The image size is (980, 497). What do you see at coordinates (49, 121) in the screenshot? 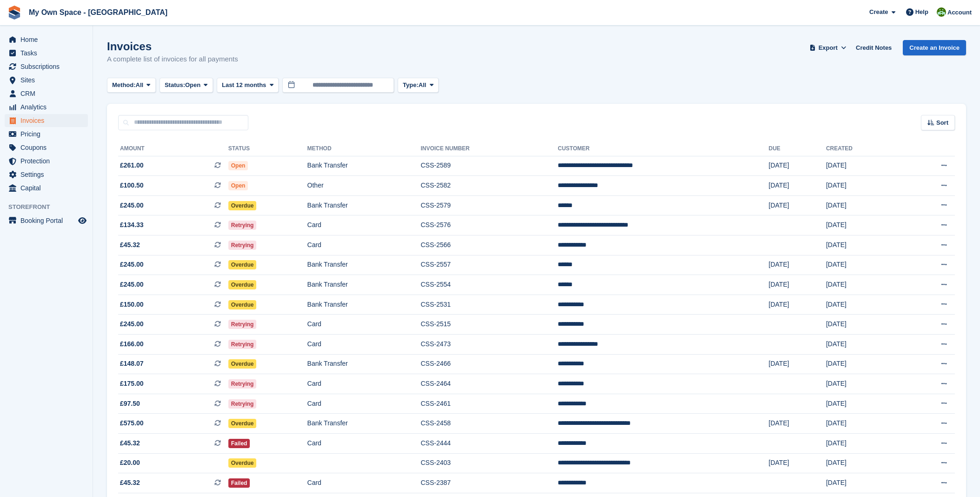
I see `span: Invoices` at bounding box center [49, 121].